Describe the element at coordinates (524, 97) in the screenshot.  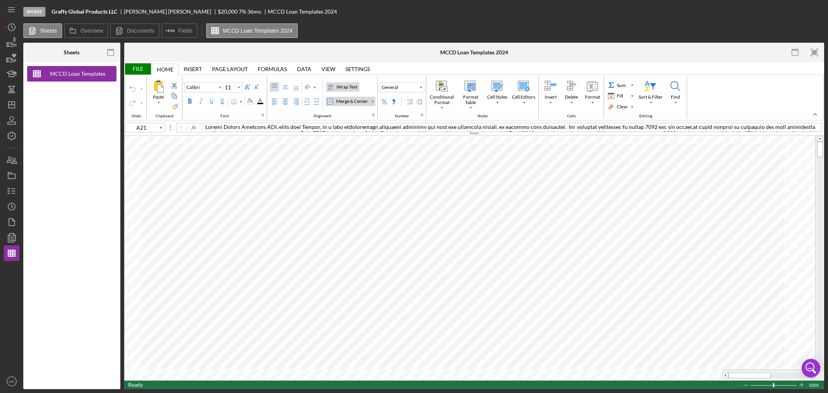
I see `div: Cell Editors` at that location.